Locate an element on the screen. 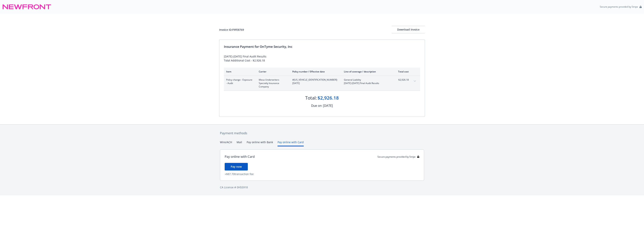  span: Pay now is located at coordinates (236, 167).